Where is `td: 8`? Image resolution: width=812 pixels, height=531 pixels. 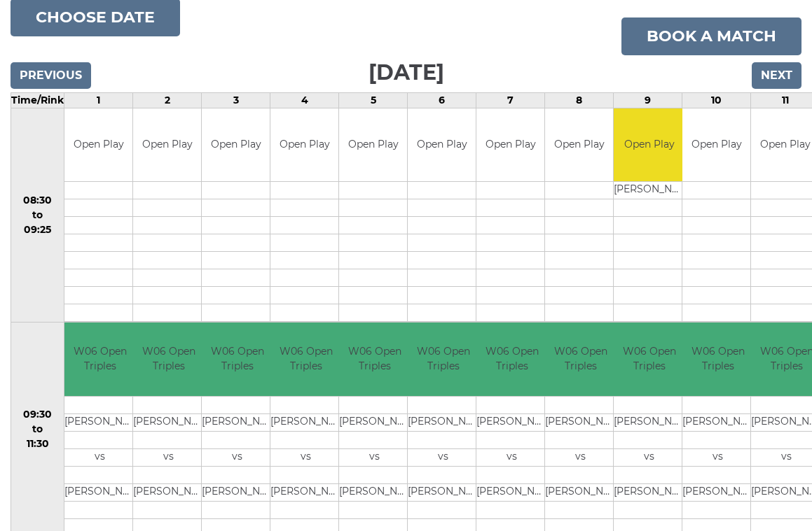
td: 8 is located at coordinates (579, 100).